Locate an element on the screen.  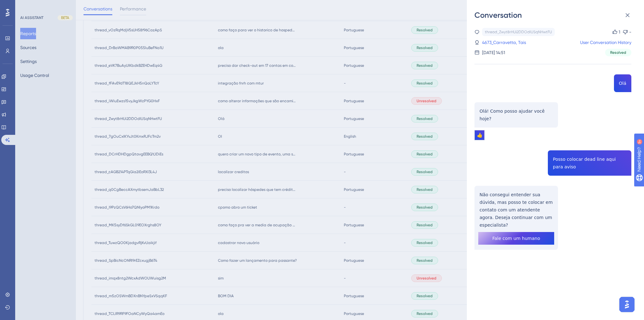
div: thread_Zwyt8rHUi2DDOdIUSqNHwtFU is located at coordinates (519, 32).